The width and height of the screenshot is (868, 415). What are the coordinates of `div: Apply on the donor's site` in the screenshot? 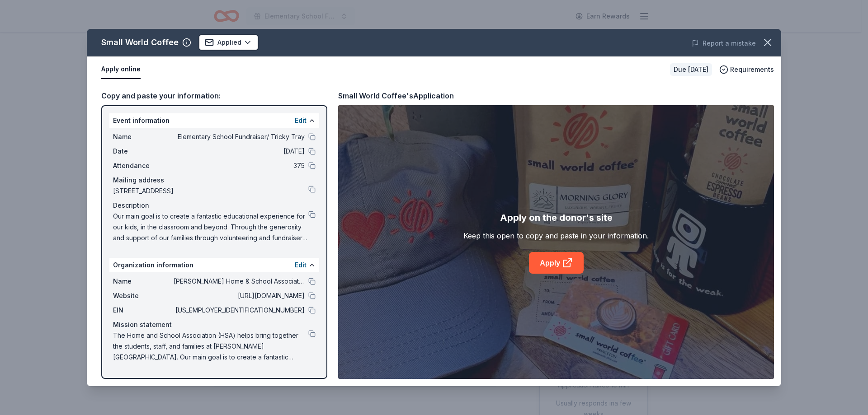 It's located at (556, 218).